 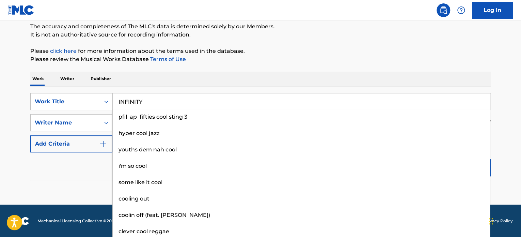 I want to click on a: Public Search, so click(x=443, y=10).